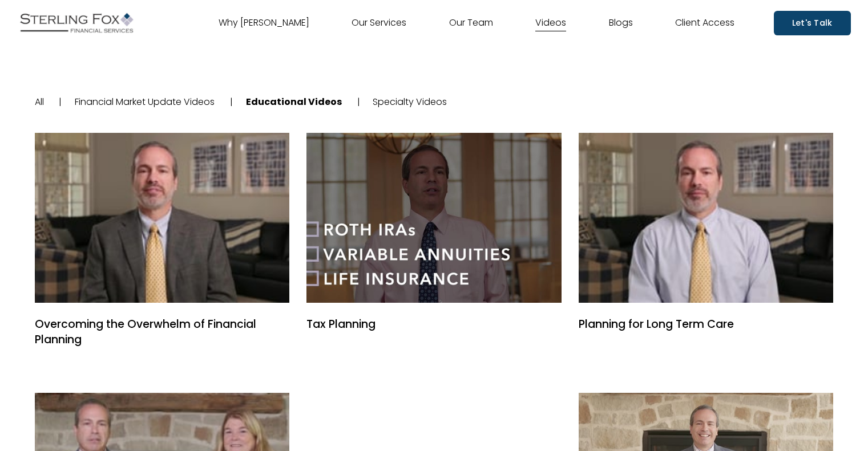  Describe the element at coordinates (144, 101) in the screenshot. I see `a: Financial Market Update Videos` at that location.